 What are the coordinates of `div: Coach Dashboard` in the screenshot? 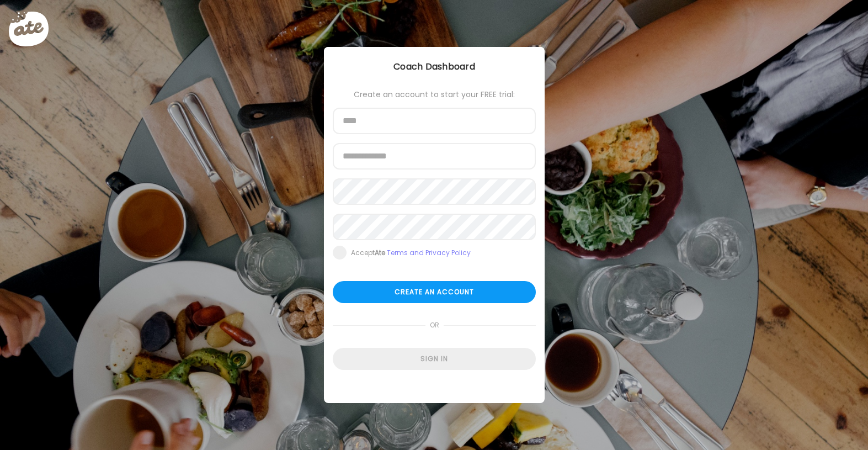 It's located at (434, 67).